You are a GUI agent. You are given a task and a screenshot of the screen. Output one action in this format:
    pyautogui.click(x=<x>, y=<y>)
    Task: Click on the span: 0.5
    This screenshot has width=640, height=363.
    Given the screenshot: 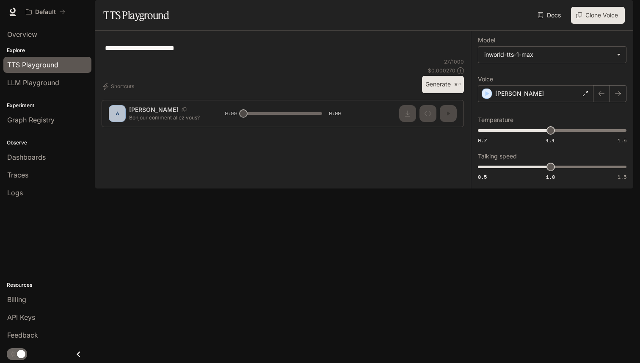 What is the action you would take?
    pyautogui.click(x=482, y=177)
    